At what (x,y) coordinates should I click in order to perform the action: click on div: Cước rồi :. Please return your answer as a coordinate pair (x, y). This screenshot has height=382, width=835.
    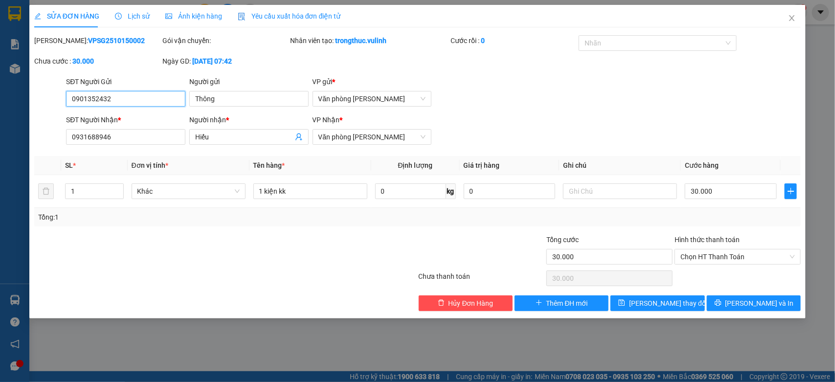
    Looking at the image, I should click on (514, 41).